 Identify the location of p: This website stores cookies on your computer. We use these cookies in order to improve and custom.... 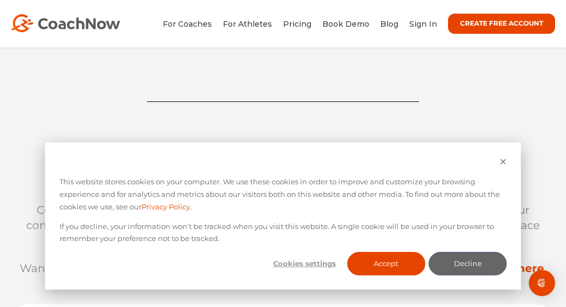
(283, 194).